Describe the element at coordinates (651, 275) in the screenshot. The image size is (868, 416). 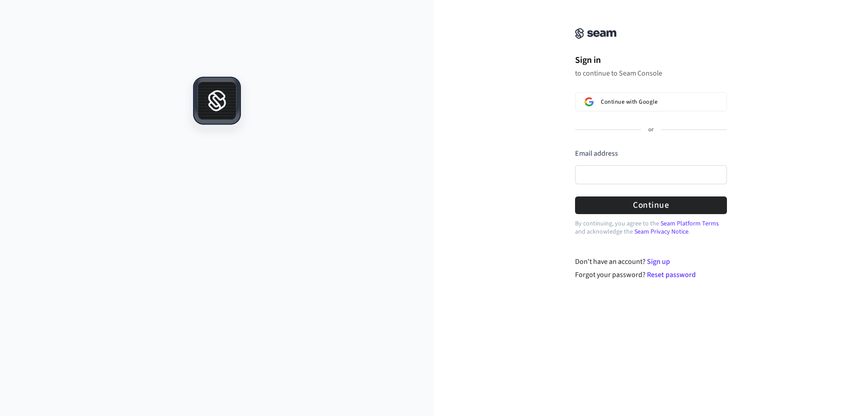
I see `div: Forgot your password?` at that location.